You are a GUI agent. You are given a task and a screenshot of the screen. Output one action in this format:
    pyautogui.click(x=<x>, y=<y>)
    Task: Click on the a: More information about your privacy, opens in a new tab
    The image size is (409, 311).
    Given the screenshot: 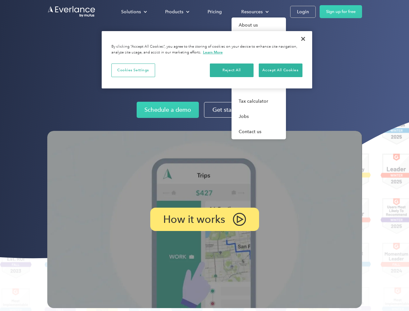 What is the action you would take?
    pyautogui.click(x=213, y=52)
    